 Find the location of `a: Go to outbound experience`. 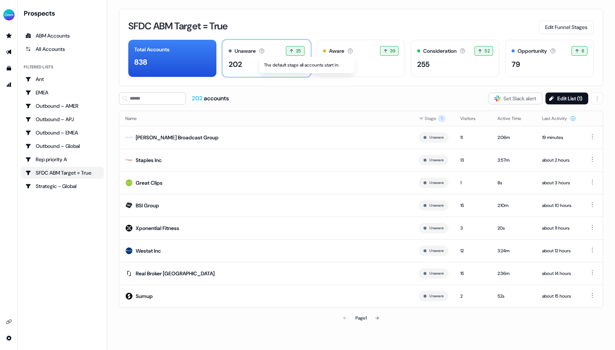

a: Go to outbound experience is located at coordinates (9, 52).